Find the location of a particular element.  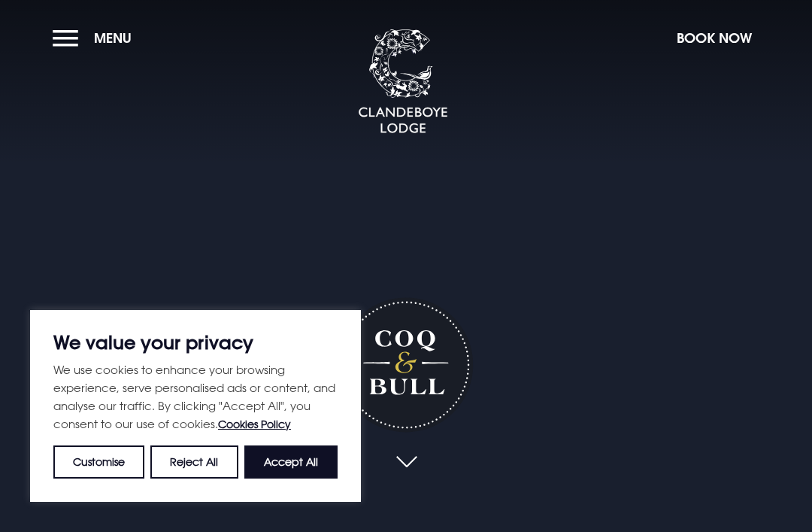

button: Book Now is located at coordinates (715, 37).